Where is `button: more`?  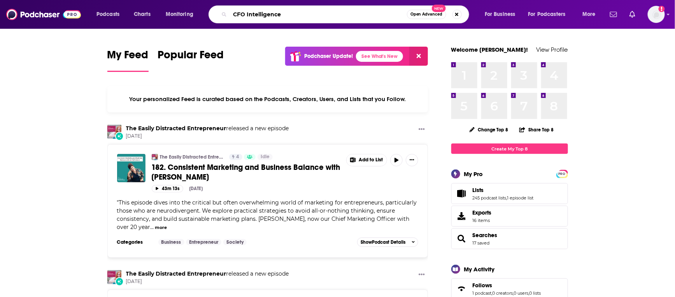
button: more is located at coordinates (161, 228).